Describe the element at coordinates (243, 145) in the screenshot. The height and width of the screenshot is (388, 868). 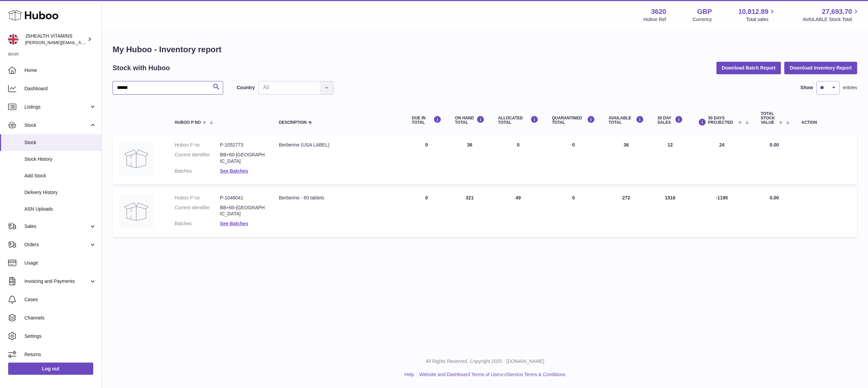
I see `dd: P-1052773` at that location.